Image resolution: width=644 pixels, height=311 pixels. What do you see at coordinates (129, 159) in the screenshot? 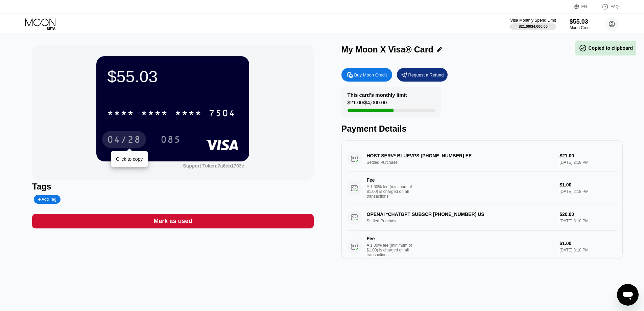
I see `div: Click to copy` at bounding box center [129, 159].